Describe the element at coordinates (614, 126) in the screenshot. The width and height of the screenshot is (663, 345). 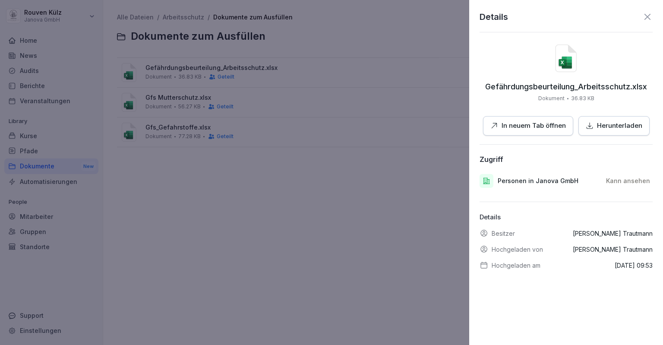
I see `button: Herunterladen` at that location.